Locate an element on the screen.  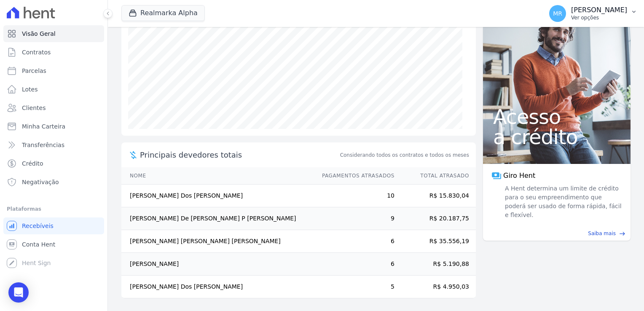
a: Recebíveis is located at coordinates (53, 226).